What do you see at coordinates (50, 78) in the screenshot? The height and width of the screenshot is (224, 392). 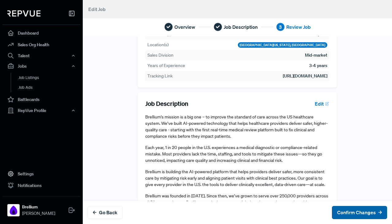 I see `a: Job Listings` at bounding box center [50, 78].